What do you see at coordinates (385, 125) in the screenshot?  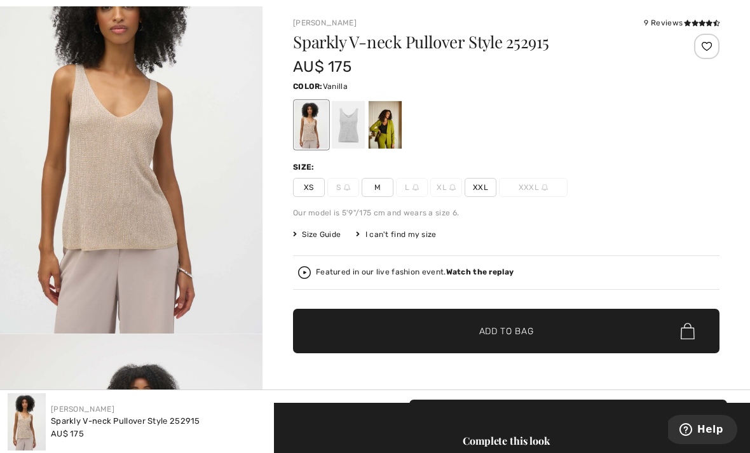 I see `div: Black` at bounding box center [385, 125].